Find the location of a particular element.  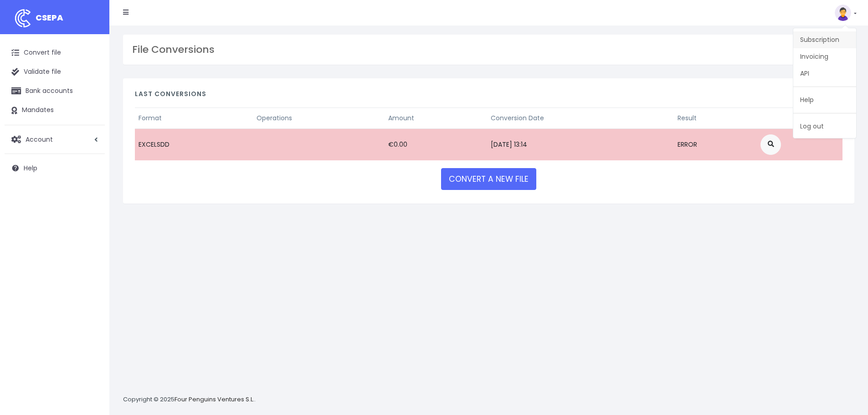

th: Conversion Date is located at coordinates (581, 118).